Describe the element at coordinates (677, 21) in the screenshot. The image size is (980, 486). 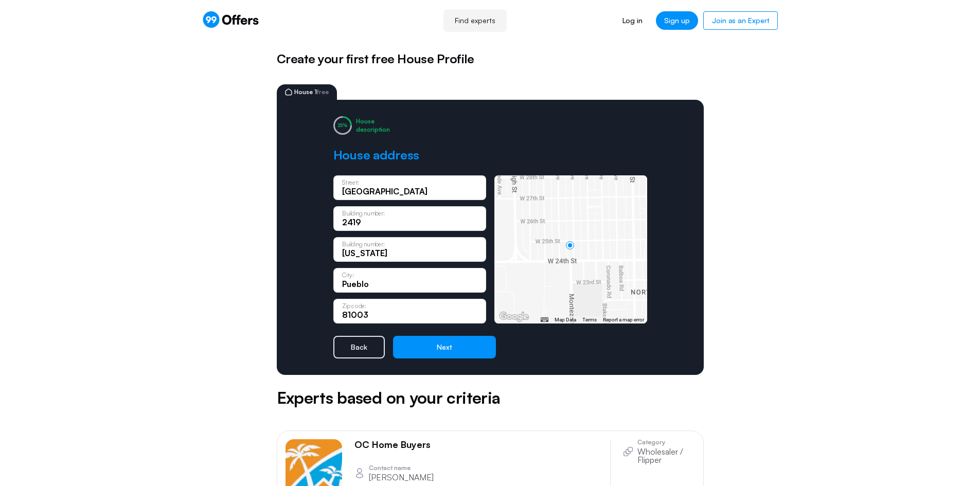
I see `a: Sign up` at that location.